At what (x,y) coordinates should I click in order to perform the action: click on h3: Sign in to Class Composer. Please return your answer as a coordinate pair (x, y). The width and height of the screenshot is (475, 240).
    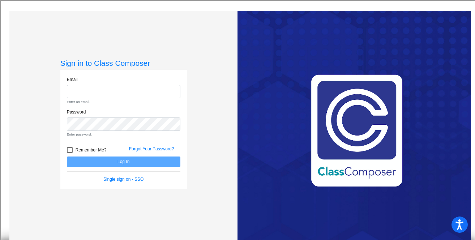
    Looking at the image, I should click on (124, 63).